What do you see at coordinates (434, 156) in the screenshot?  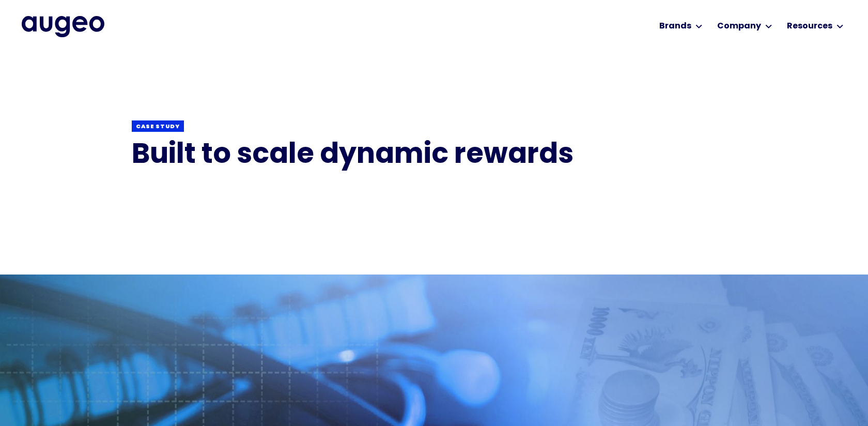 I see `h1: Built to scale dynamic rewards` at bounding box center [434, 156].